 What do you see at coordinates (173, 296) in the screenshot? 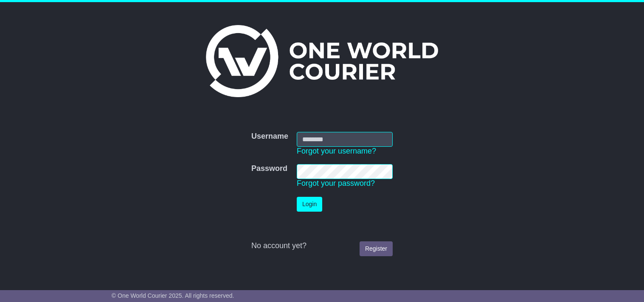
I see `span: © One World Courier 2025. All rights reserved.` at bounding box center [173, 296].